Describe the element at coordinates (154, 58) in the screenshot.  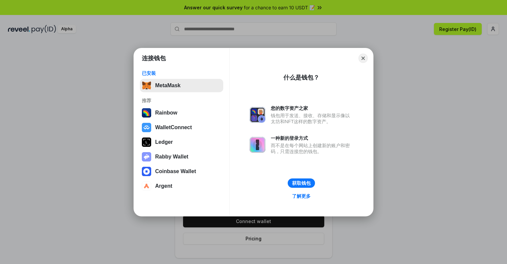
I see `h1: 连接钱包` at that location.